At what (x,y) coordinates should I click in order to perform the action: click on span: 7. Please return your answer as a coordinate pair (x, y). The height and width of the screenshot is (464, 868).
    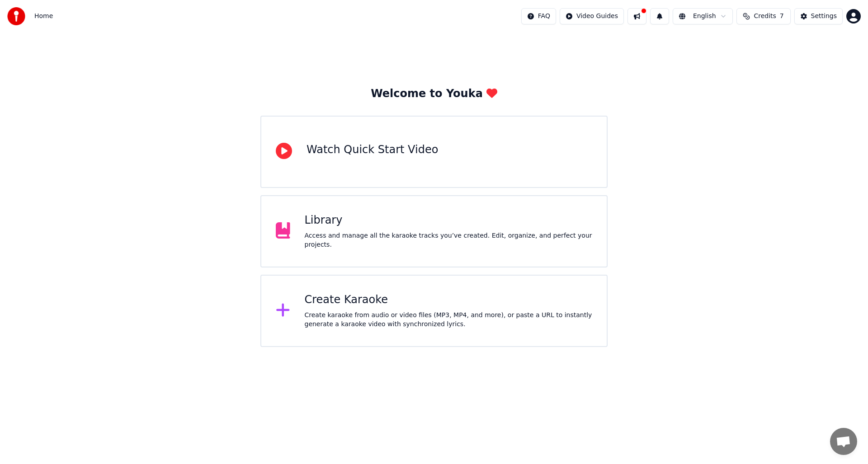
    Looking at the image, I should click on (782, 16).